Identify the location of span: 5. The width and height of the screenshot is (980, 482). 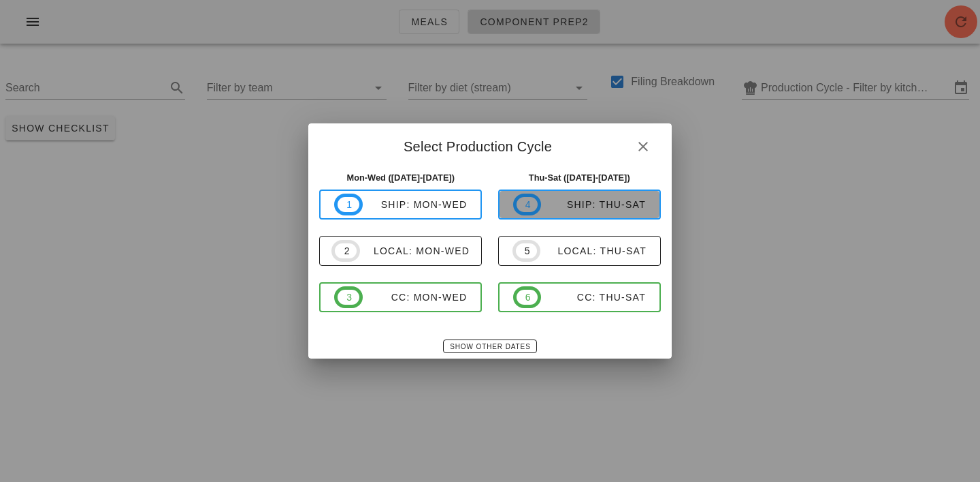
(527, 250).